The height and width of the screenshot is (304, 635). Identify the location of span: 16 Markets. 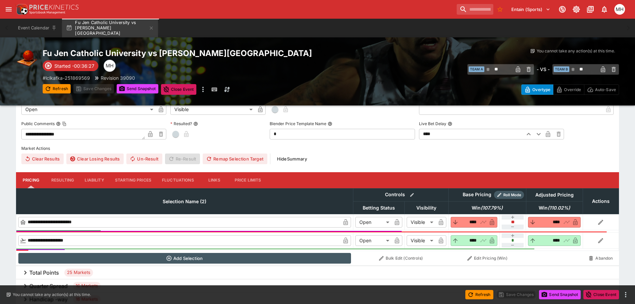
(87, 286).